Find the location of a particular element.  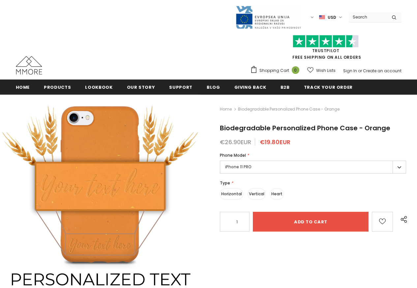

a: Track your order is located at coordinates (328, 87).